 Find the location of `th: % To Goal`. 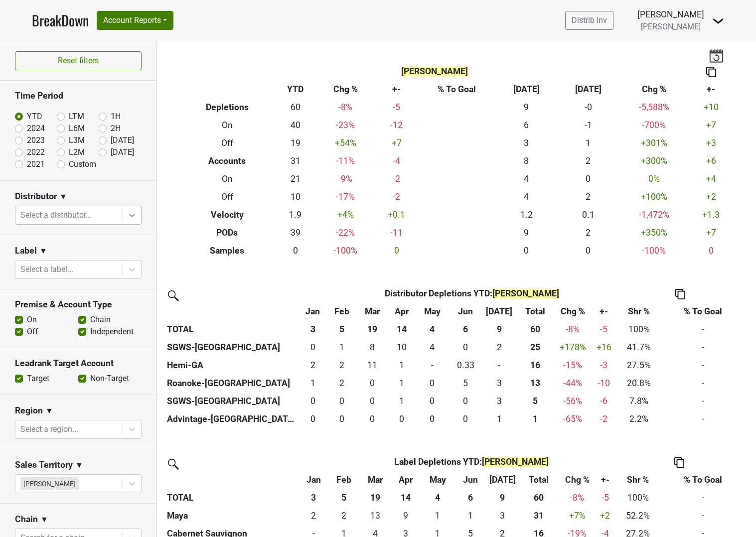

th: % To Goal is located at coordinates (457, 90).